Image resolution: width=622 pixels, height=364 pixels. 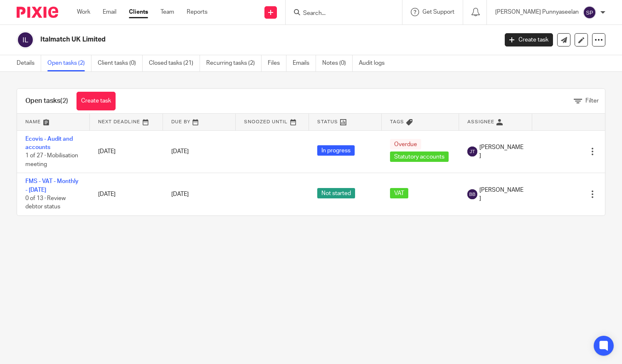 What do you see at coordinates (405, 144) in the screenshot?
I see `span: Overdue` at bounding box center [405, 144].